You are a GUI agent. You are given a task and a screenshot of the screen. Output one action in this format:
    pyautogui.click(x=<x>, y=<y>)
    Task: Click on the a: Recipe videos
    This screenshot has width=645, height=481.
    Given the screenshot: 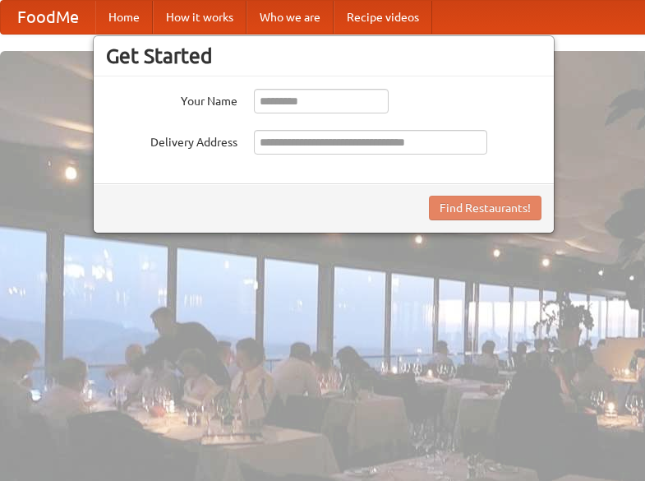 What is the action you would take?
    pyautogui.click(x=383, y=17)
    